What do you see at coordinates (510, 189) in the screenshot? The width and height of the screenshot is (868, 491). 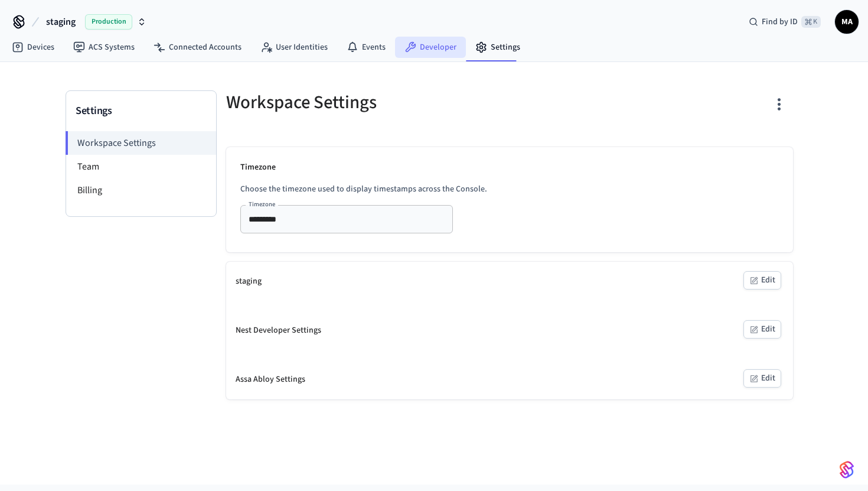 I see `p: Choose the timezone used to display timestamps across the Console.` at bounding box center [510, 189].